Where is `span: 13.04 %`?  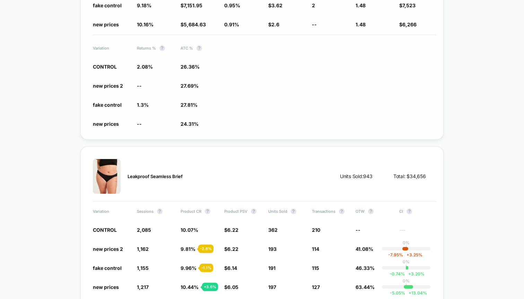
span: 13.04 % is located at coordinates (416, 293).